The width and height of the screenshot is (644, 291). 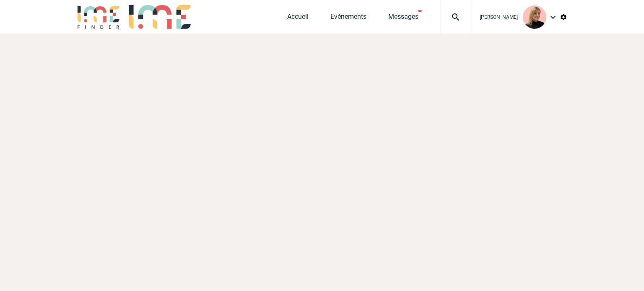 What do you see at coordinates (348, 19) in the screenshot?
I see `a: Evénements` at bounding box center [348, 19].